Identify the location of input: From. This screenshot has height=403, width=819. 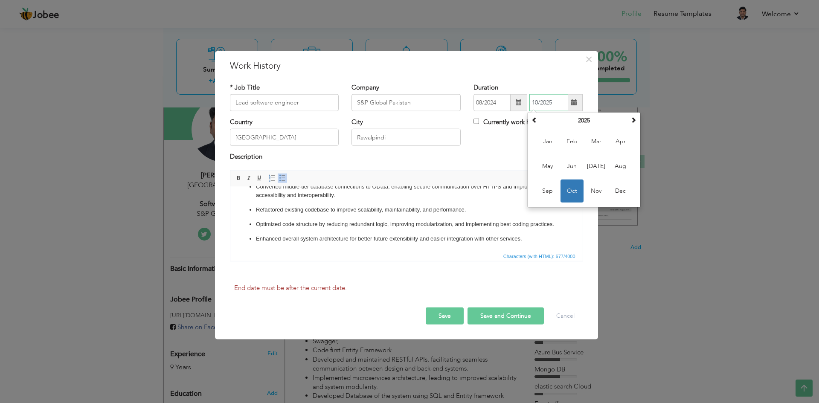
(492, 103).